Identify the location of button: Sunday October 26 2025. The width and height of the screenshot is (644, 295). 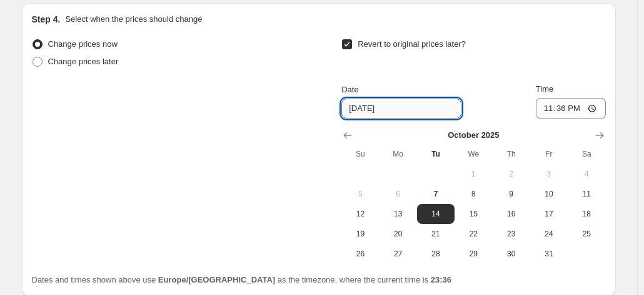
(360, 254).